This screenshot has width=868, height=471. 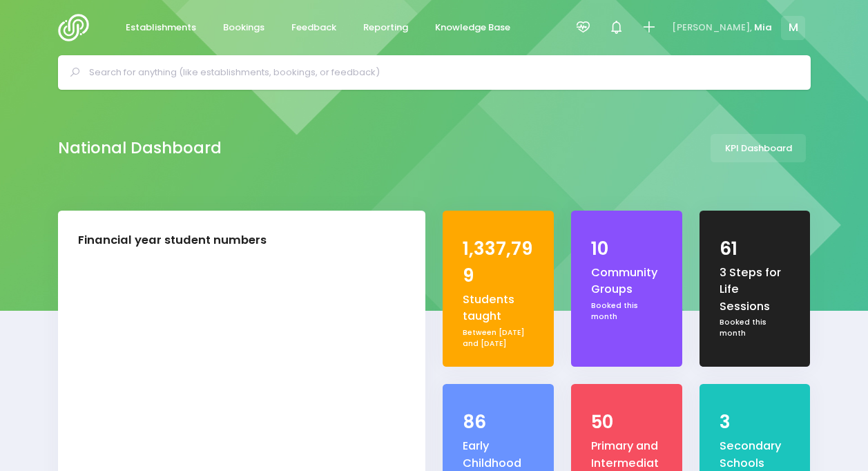 I want to click on span: Establishments, so click(x=161, y=28).